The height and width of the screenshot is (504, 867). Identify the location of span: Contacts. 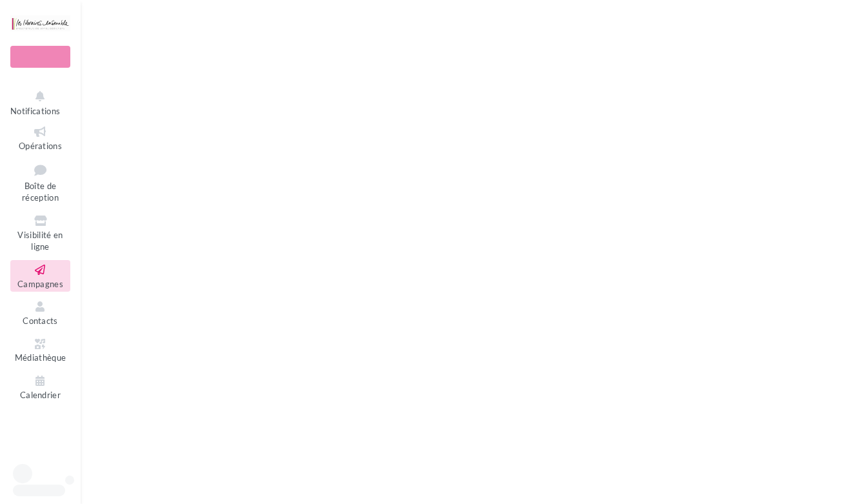
(40, 321).